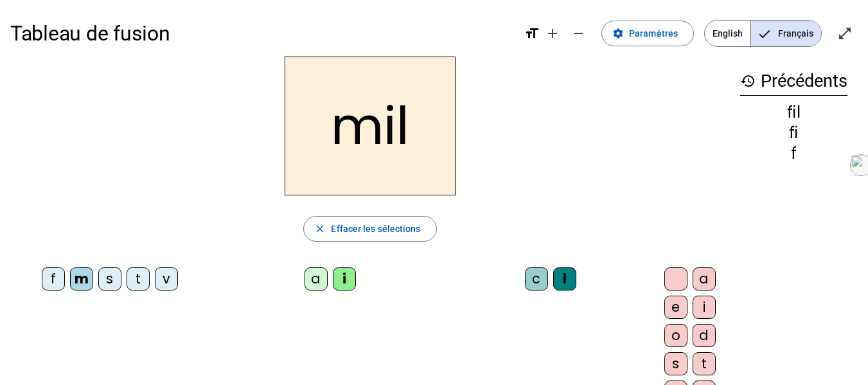 The image size is (868, 385). What do you see at coordinates (370, 126) in the screenshot?
I see `h2: mil` at bounding box center [370, 126].